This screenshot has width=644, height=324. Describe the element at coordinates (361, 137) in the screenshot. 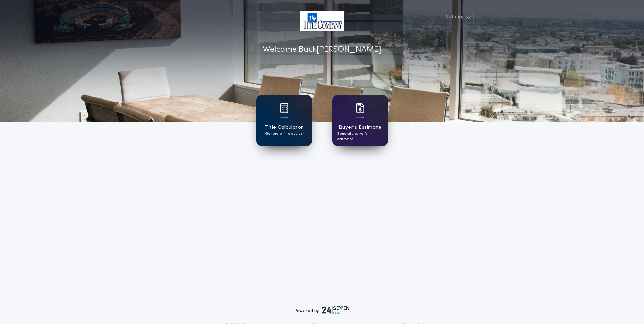

I see `p: Generate buyer's estimates` at that location.